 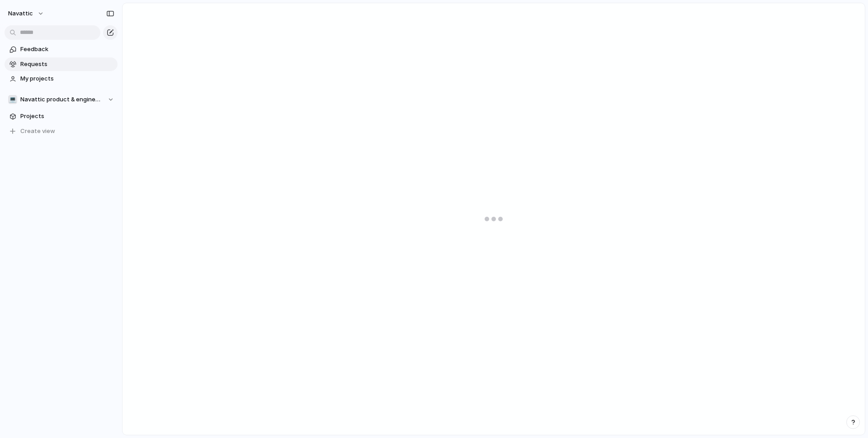 What do you see at coordinates (61, 65) in the screenshot?
I see `a: Requests` at bounding box center [61, 65].